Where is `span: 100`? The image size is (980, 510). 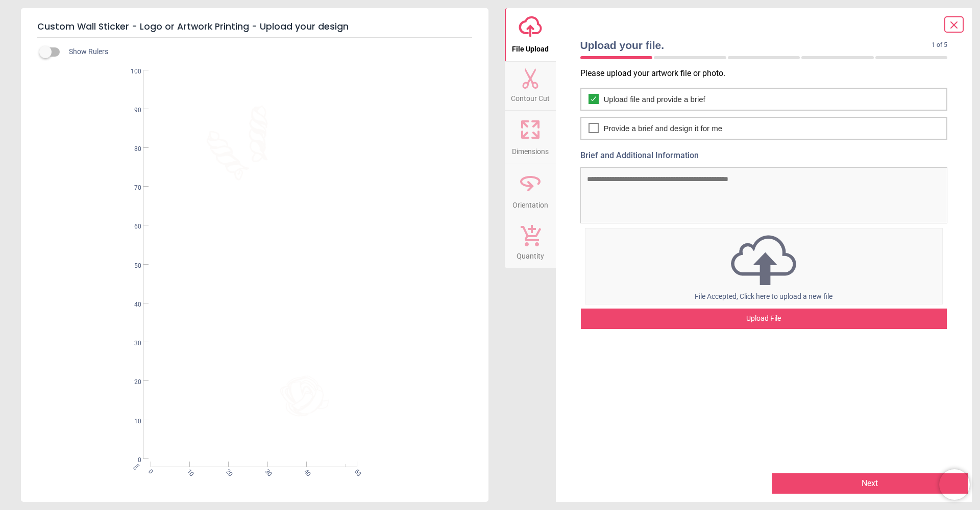 span: 100 is located at coordinates (131, 72).